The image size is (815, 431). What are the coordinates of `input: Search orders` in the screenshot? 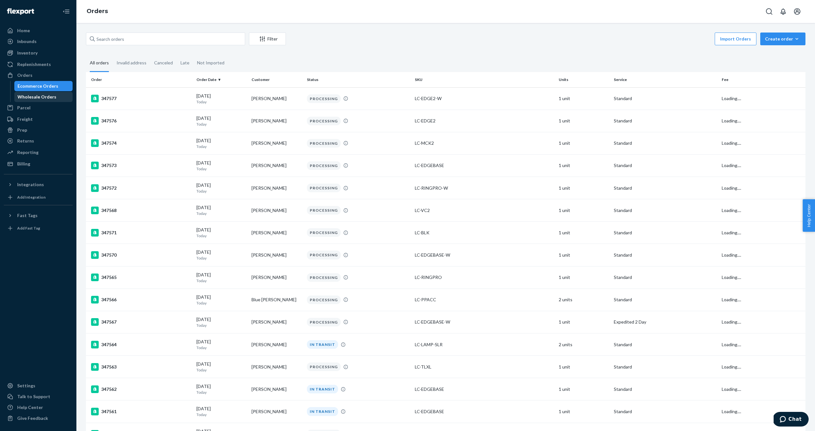 It's located at (166, 39).